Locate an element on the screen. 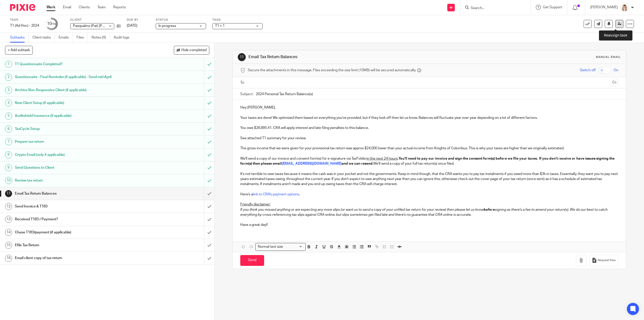 The width and height of the screenshot is (644, 320). em: If you think you missed anything or are expecting any more slips (or want us to send a copy of yo... is located at coordinates (362, 210).